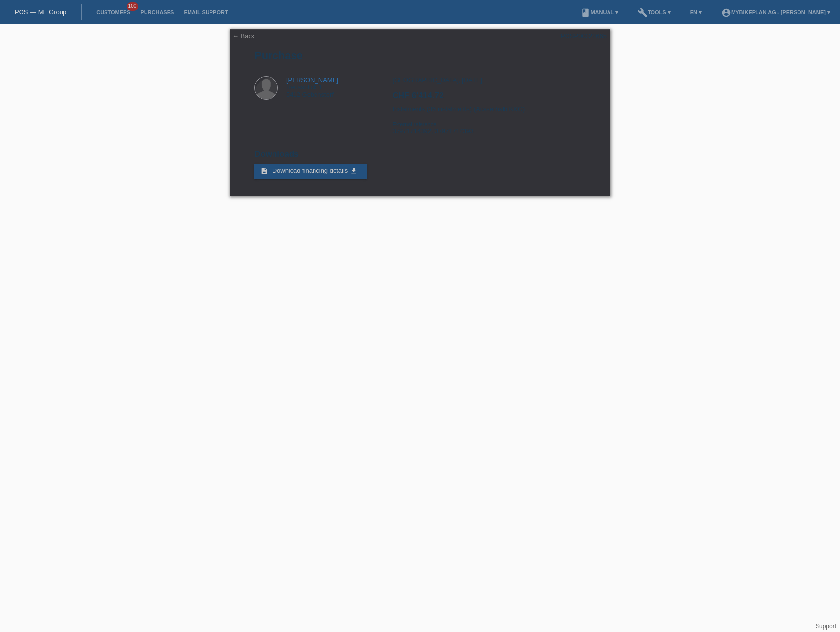 This screenshot has width=840, height=632. I want to click on i: build, so click(642, 13).